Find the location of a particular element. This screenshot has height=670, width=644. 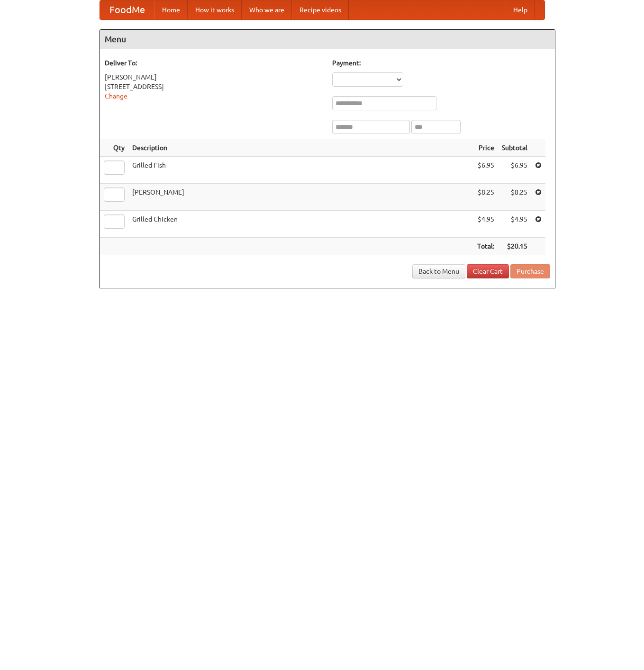

h4: Menu is located at coordinates (327, 39).